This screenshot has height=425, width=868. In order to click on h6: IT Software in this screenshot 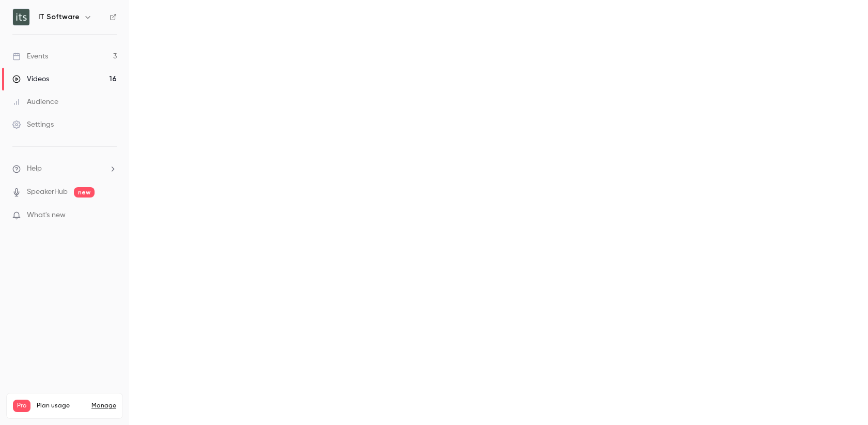, I will do `click(59, 17)`.